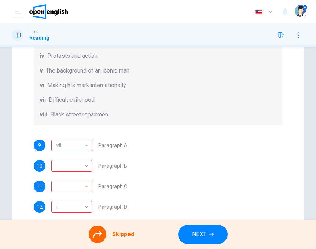 The image size is (316, 249). I want to click on span: 12, so click(40, 207).